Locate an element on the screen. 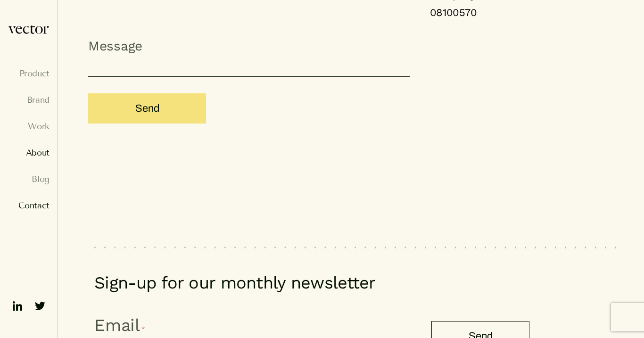  h2: Sign-up for our monthly newsletter is located at coordinates (312, 283).